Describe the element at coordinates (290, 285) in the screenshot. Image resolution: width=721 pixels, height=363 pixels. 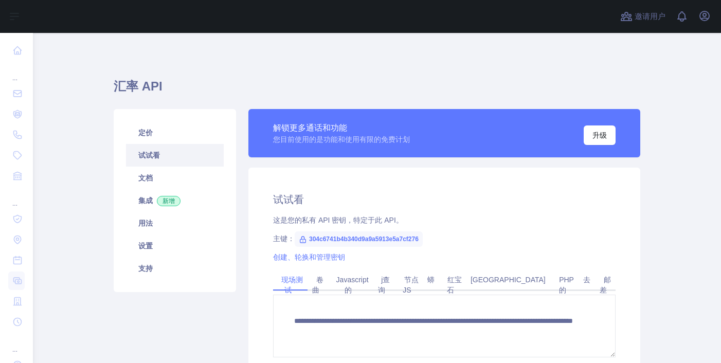
I see `a: 现场测试` at that location.